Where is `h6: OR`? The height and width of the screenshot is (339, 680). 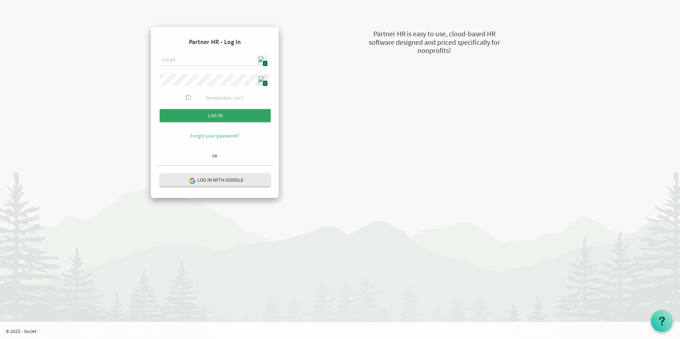 h6: OR is located at coordinates (215, 156).